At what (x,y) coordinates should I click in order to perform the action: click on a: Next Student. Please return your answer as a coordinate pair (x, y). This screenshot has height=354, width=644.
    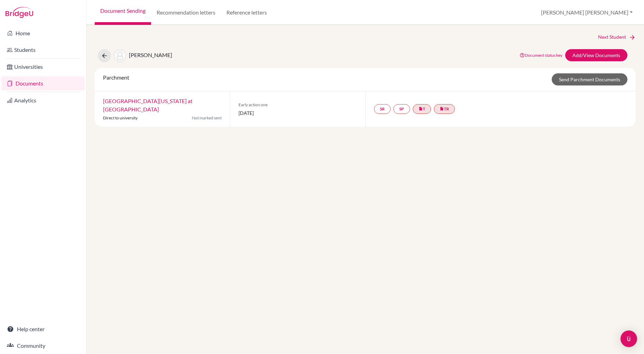
    Looking at the image, I should click on (617, 37).